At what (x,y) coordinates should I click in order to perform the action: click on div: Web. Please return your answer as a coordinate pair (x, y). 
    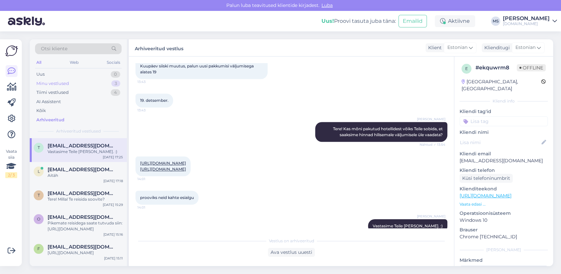
    Looking at the image, I should click on (74, 62).